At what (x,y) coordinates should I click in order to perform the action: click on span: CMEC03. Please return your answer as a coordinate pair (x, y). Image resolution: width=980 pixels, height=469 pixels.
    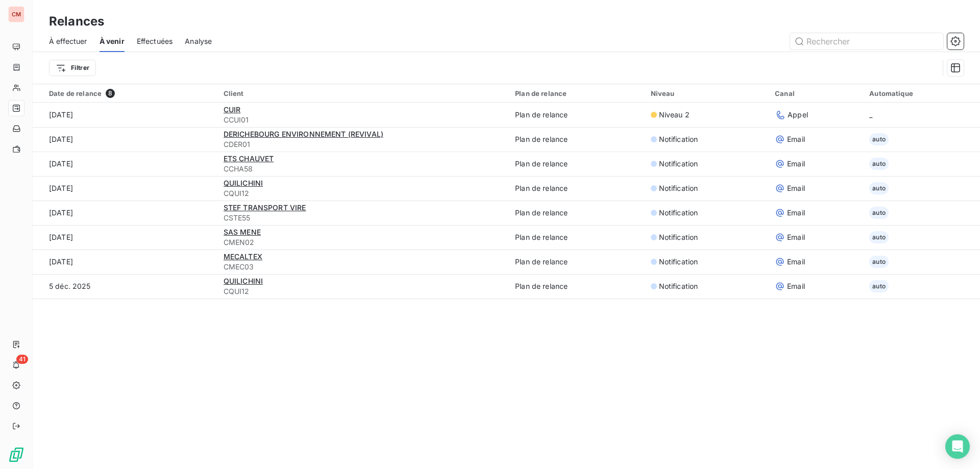
    Looking at the image, I should click on (363, 267).